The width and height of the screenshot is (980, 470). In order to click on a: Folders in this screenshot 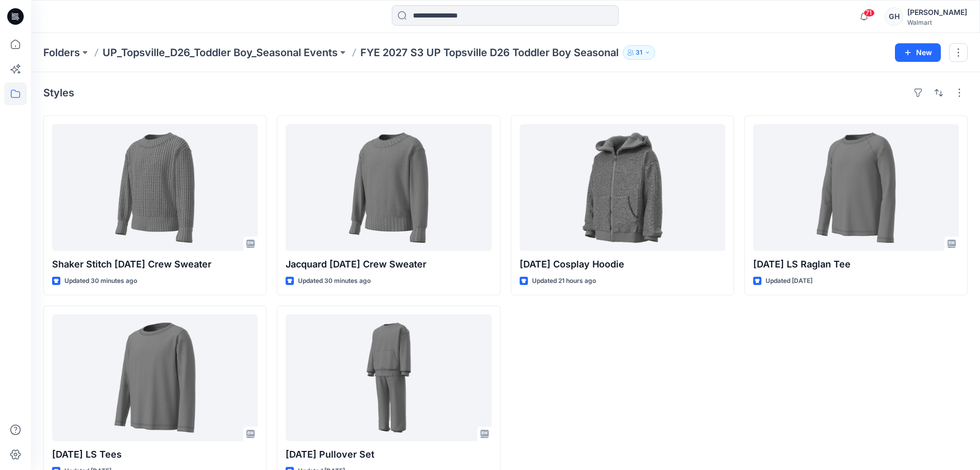, I will do `click(61, 52)`.